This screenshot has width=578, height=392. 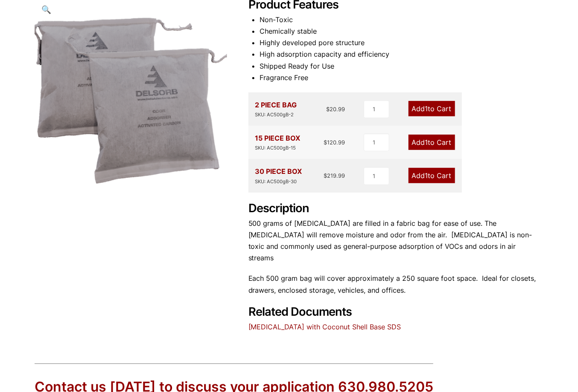 What do you see at coordinates (395, 284) in the screenshot?
I see `p: Each 500 gram bag will cover approximately a 250 square foot space. Ideal for closets, drawers, e...` at bounding box center [395, 284].